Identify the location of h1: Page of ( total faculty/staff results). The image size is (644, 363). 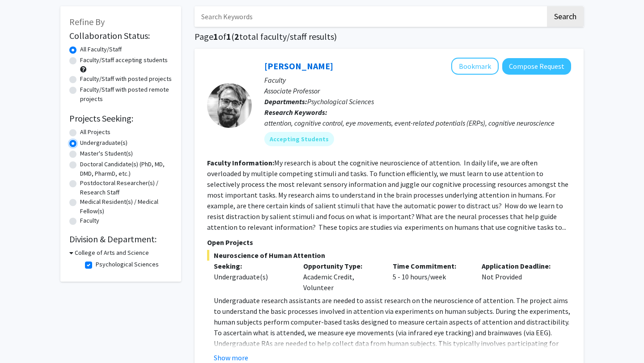
(389, 37).